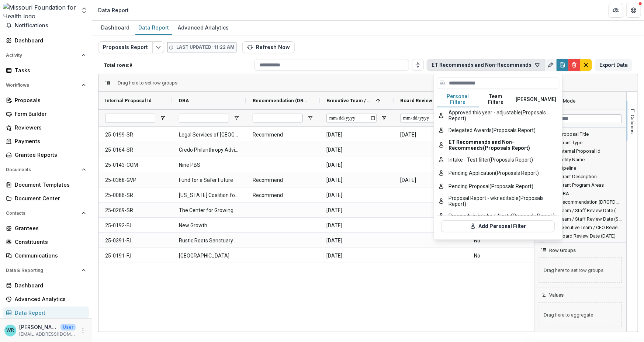  What do you see at coordinates (49, 154) in the screenshot?
I see `div: Grantee Reports` at bounding box center [49, 154].